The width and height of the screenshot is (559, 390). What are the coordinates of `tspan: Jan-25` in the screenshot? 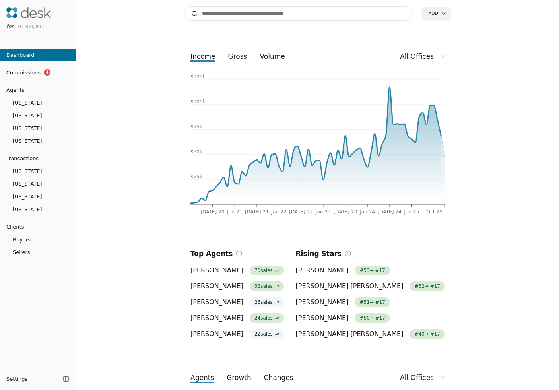 It's located at (411, 212).